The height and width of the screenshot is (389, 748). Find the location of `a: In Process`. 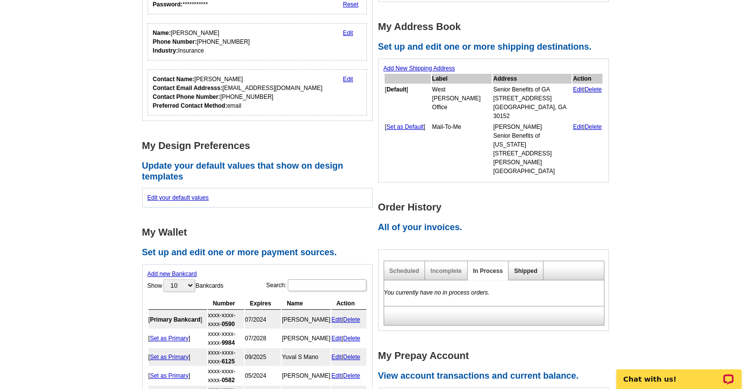

a: In Process is located at coordinates (488, 271).